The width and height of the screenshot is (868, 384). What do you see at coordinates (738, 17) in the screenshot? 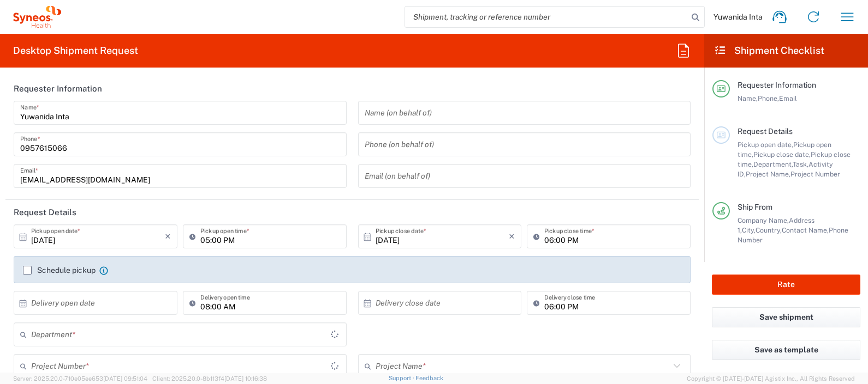
I see `span: Yuwanida Inta` at bounding box center [738, 17].